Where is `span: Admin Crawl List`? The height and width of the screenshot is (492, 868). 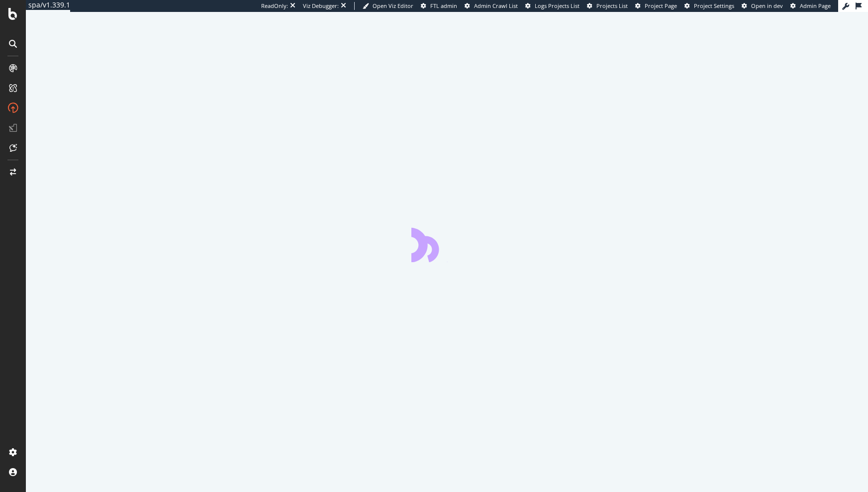
span: Admin Crawl List is located at coordinates (496, 5).